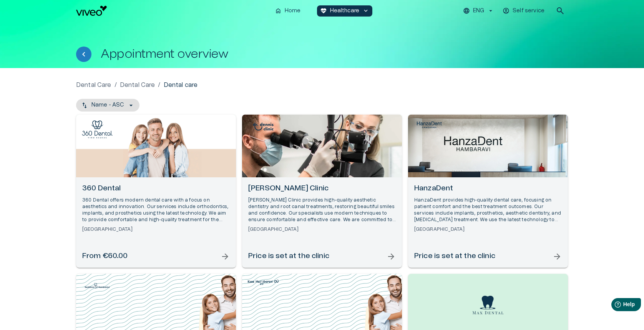  I want to click on p: HanzaDent provides high-quality dental care, focusing on patient comfort and the best treatment o..., so click(487, 209).